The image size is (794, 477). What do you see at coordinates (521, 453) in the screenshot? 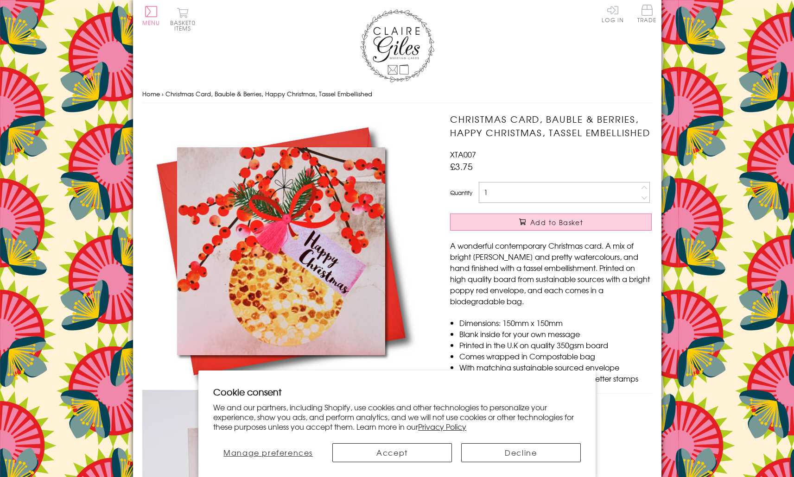
I see `button: Decline` at bounding box center [521, 453].